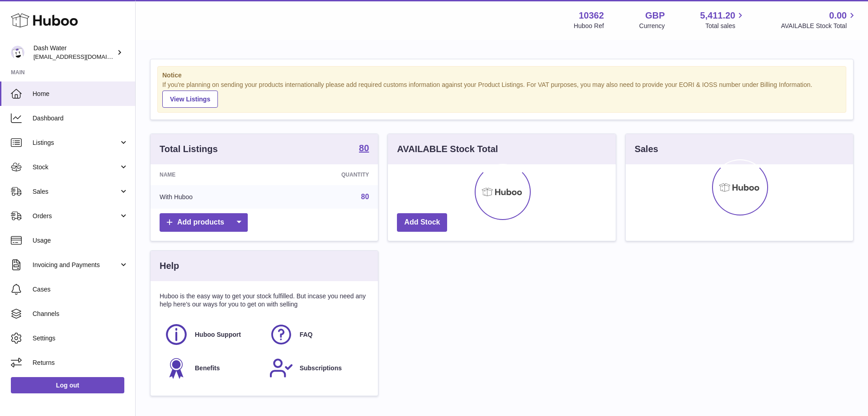 Image resolution: width=868 pixels, height=416 pixels. What do you see at coordinates (80, 118) in the screenshot?
I see `span: Dashboard` at bounding box center [80, 118].